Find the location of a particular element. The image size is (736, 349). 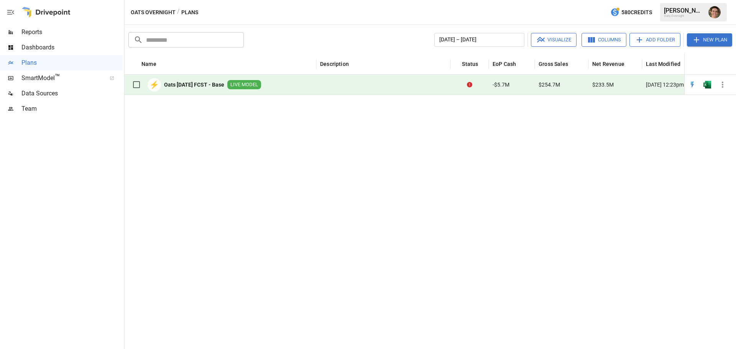

span: LIVE MODEL is located at coordinates (244, 85).